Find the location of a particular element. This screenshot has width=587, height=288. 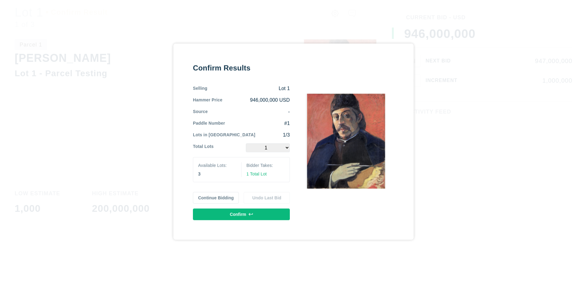

div: Source is located at coordinates (200, 114).